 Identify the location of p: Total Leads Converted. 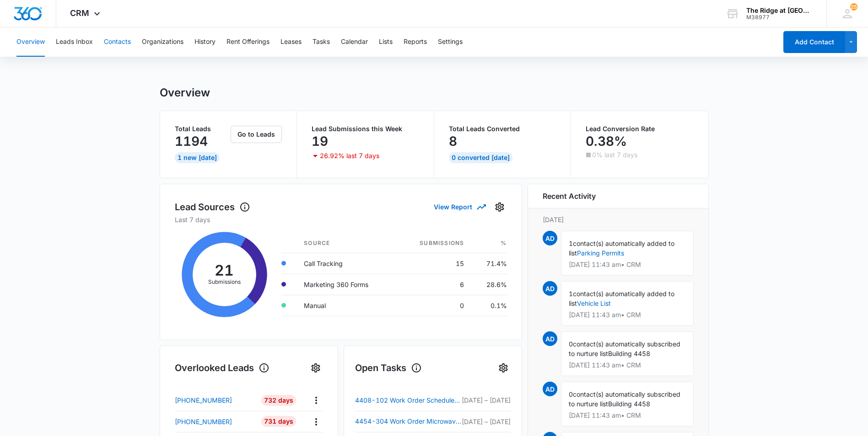
(502, 129).